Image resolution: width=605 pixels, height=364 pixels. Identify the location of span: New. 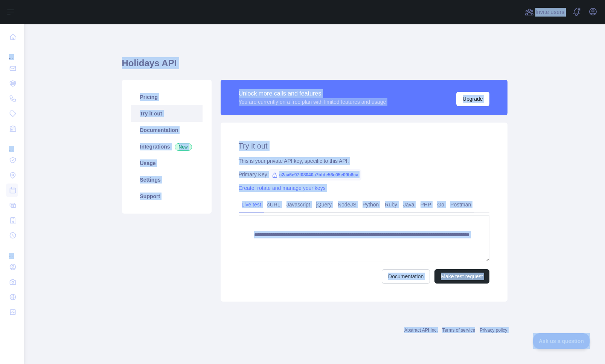
(183, 147).